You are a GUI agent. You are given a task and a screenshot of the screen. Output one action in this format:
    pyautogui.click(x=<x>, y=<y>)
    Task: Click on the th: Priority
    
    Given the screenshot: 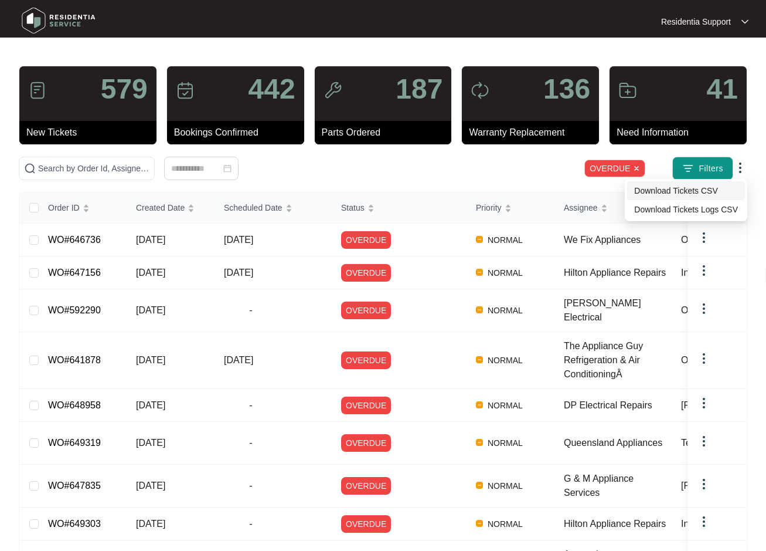 What is the action you would take?
    pyautogui.click(x=511, y=208)
    